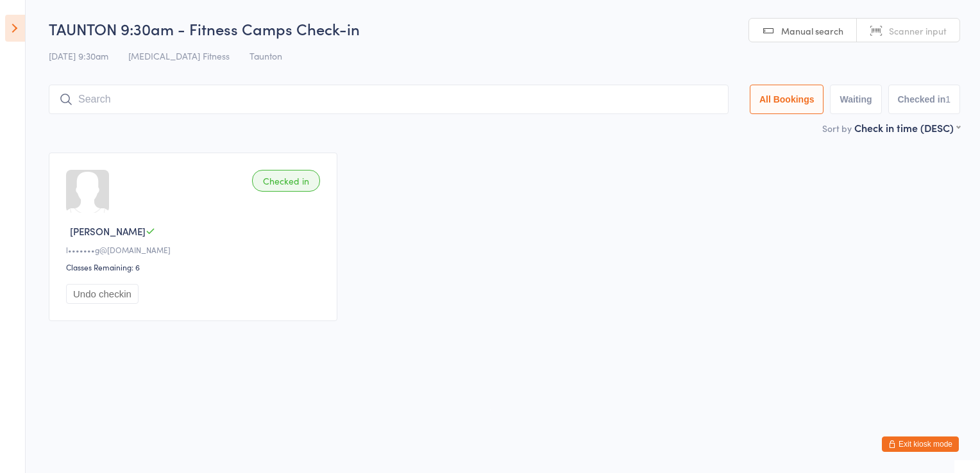  What do you see at coordinates (856, 99) in the screenshot?
I see `button: Waiting` at bounding box center [856, 99].